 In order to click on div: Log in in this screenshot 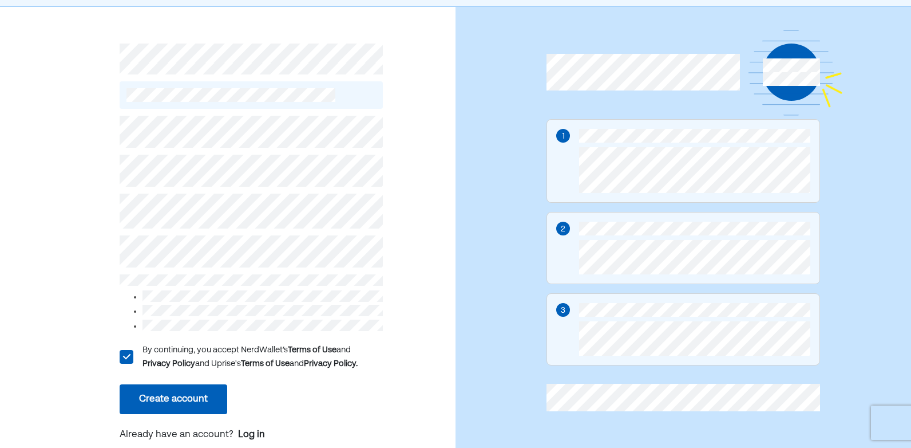, I will do `click(251, 435)`.